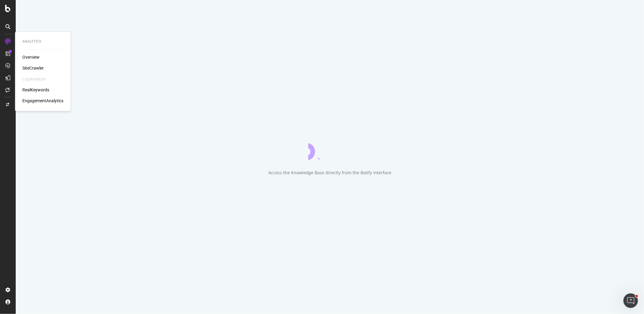 This screenshot has width=644, height=314. I want to click on div: SiteCrawler, so click(33, 68).